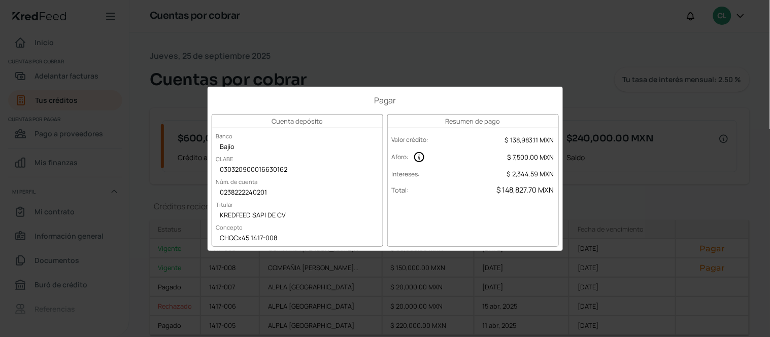  Describe the element at coordinates (297, 121) in the screenshot. I see `h3: Cuenta depósito` at that location.